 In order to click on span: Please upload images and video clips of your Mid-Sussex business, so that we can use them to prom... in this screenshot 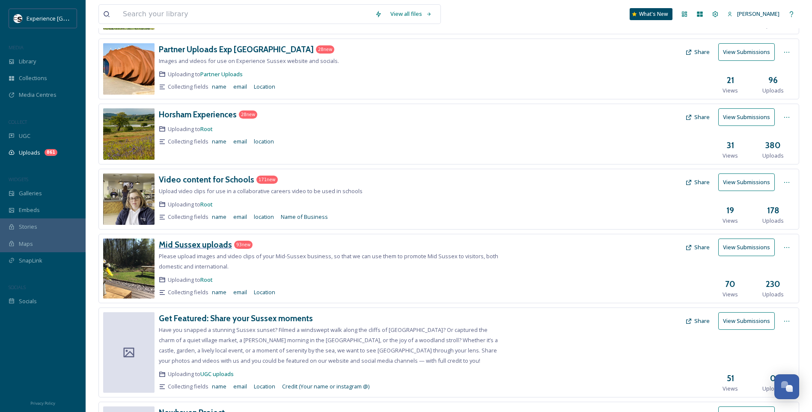, I will do `click(328, 261)`.